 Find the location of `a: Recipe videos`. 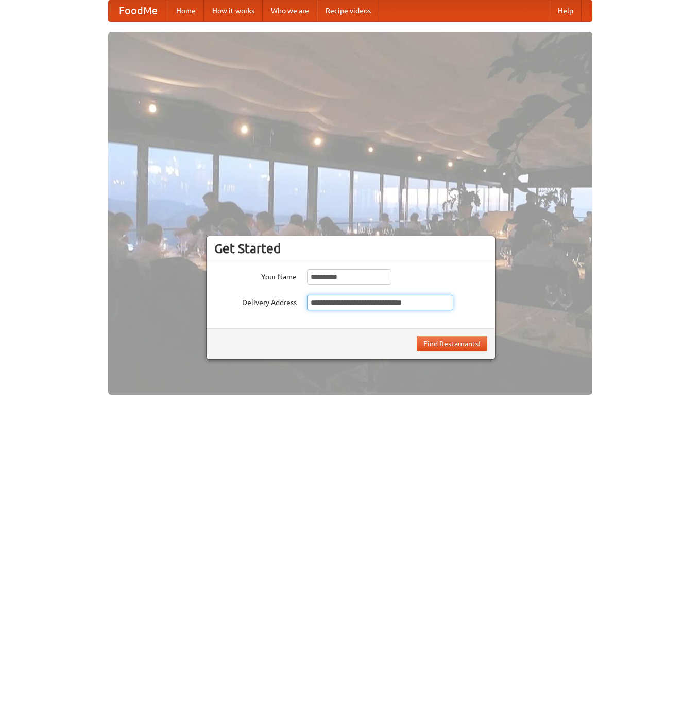

a: Recipe videos is located at coordinates (348, 11).